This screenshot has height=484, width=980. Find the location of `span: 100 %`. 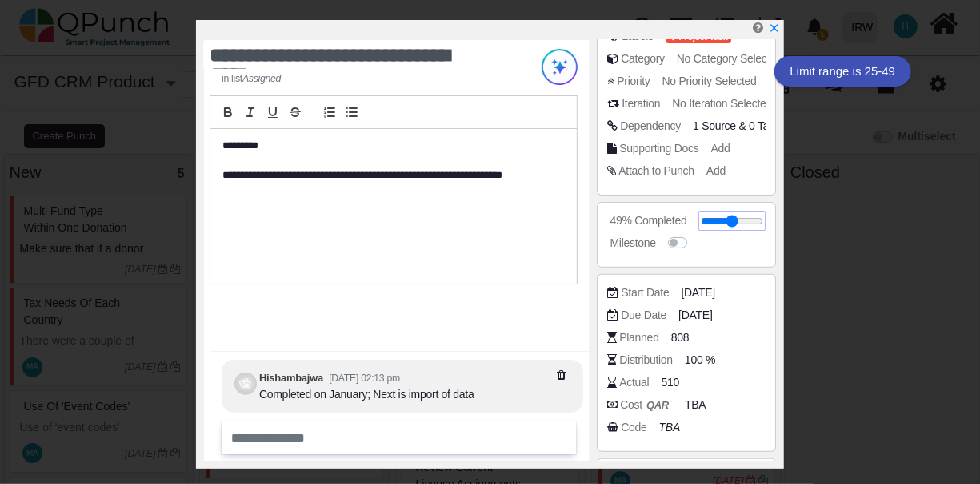

span: 100 % is located at coordinates (700, 360).